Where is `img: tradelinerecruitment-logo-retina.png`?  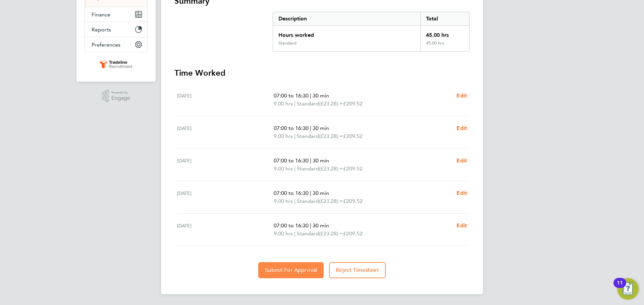 img: tradelinerecruitment-logo-retina.png is located at coordinates (116, 64).